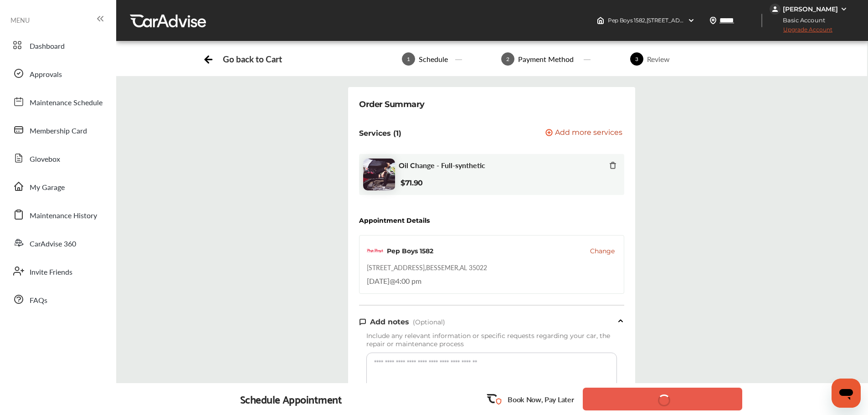  I want to click on span: Add notes, so click(390, 322).